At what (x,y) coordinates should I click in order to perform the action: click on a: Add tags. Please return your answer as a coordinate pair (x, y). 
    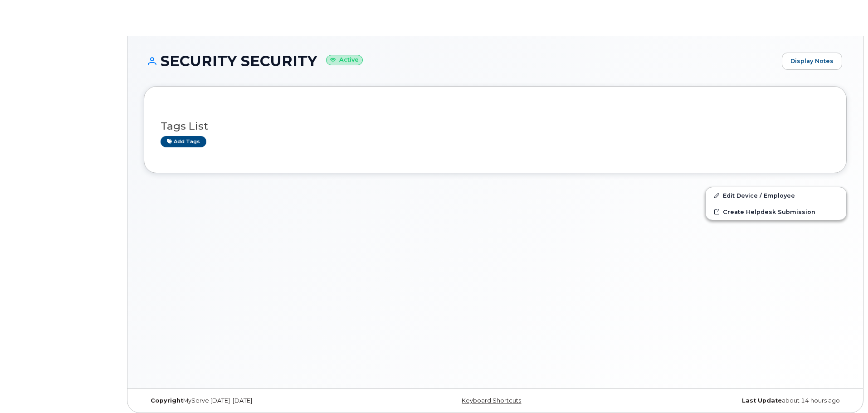
    Looking at the image, I should click on (183, 141).